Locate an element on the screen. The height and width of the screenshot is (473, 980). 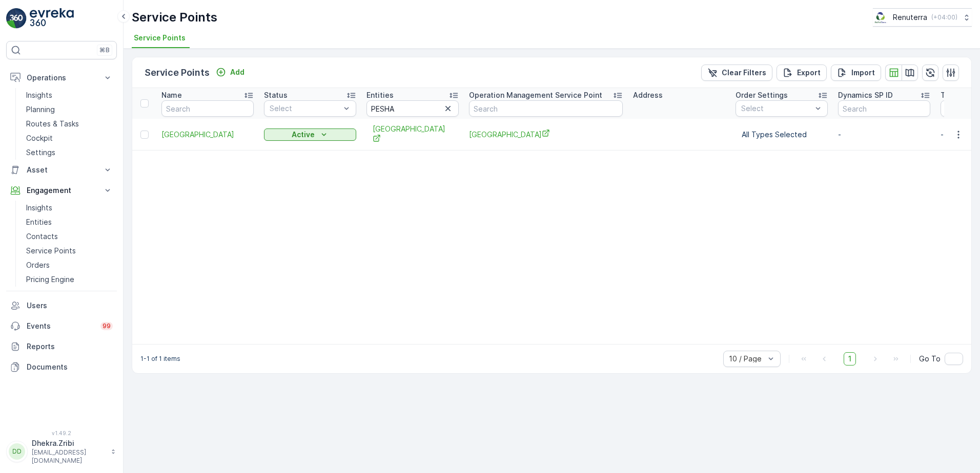
img: logo is located at coordinates (16, 19).